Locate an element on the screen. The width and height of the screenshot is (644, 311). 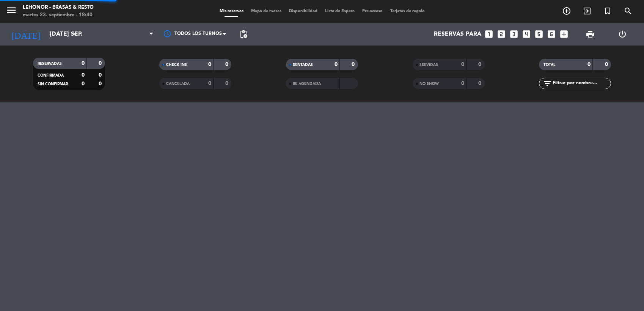
span: NO SHOW is located at coordinates (429, 84).